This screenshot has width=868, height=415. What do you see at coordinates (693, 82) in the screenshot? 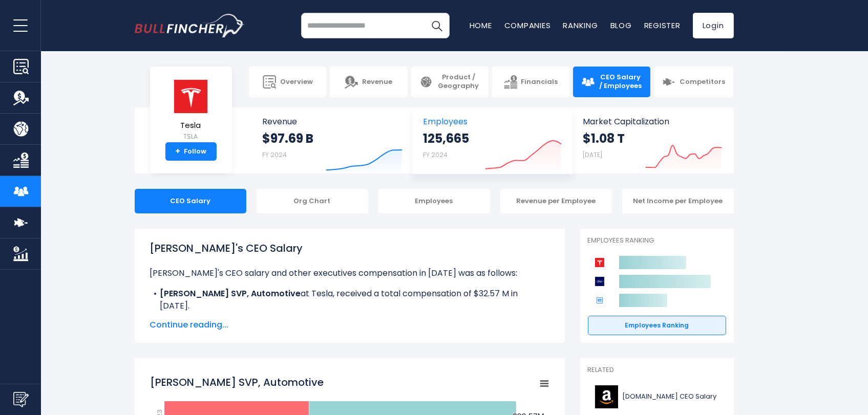
I see `a: Competitors` at bounding box center [693, 82].